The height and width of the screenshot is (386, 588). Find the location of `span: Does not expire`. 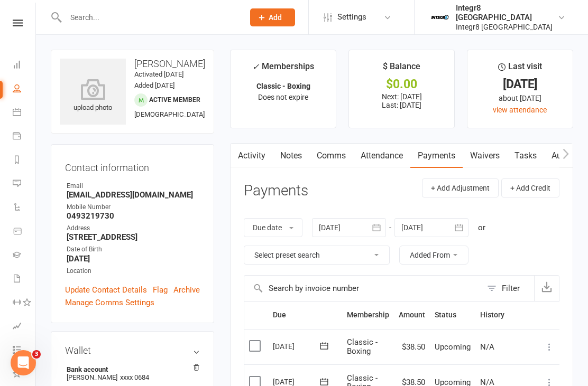

span: Does not expire is located at coordinates (283, 97).